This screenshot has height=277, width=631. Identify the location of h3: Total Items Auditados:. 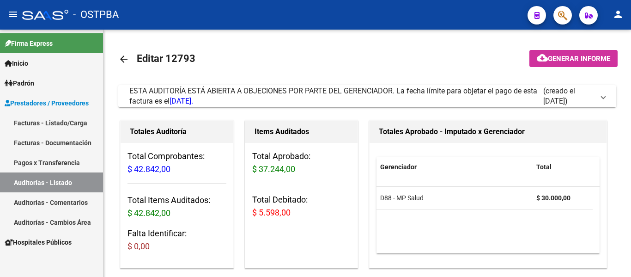
(177, 207).